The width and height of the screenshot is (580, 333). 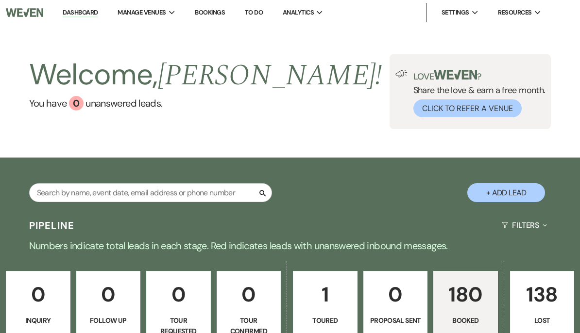 I want to click on p: Proposal Sent, so click(x=395, y=321).